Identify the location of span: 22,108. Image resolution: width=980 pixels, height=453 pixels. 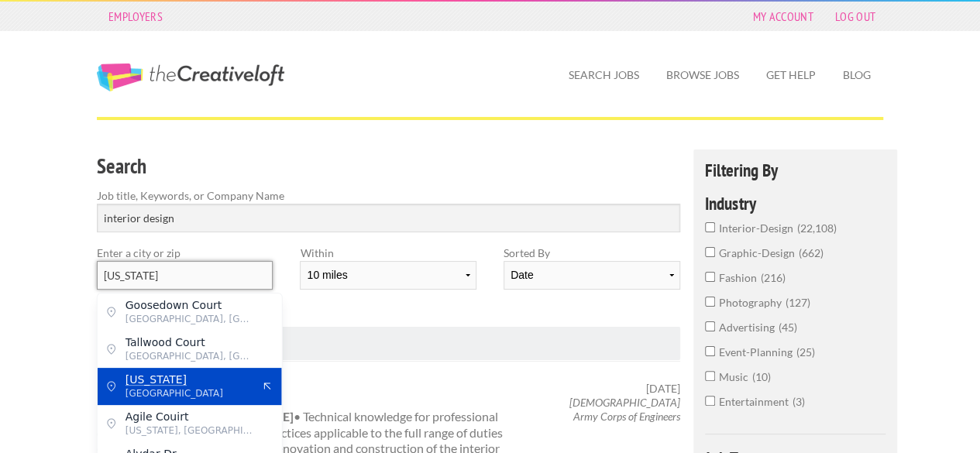
(817, 228).